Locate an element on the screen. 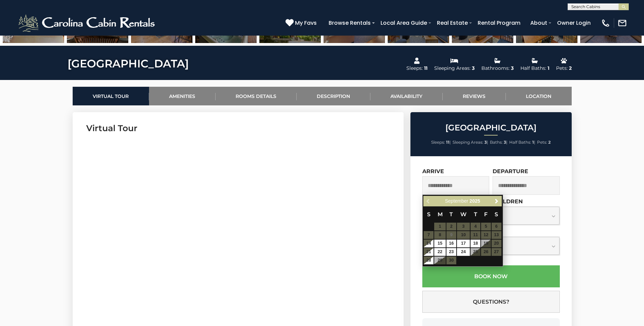 Image resolution: width=644 pixels, height=326 pixels. a: Owner Login is located at coordinates (574, 23).